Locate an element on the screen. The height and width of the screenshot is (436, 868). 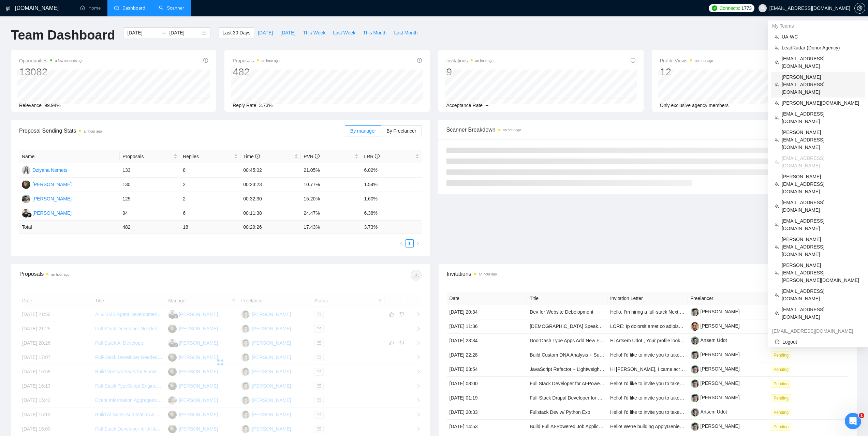
td: 8 is located at coordinates (210, 170).